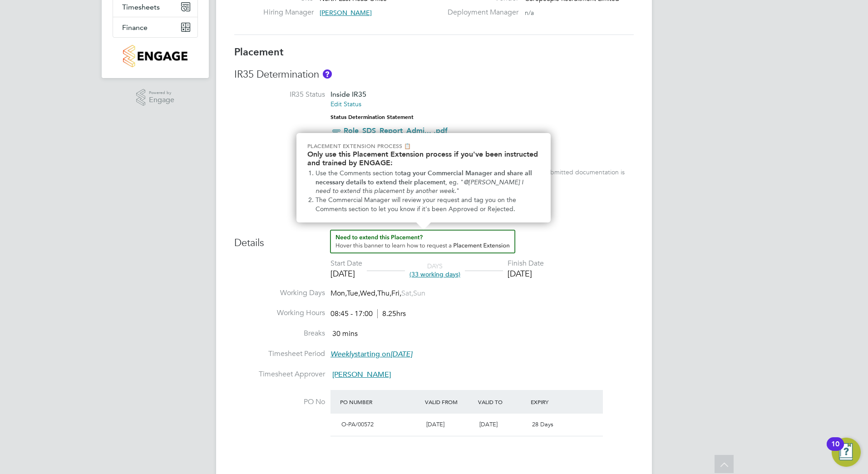  I want to click on span: Sun, so click(419, 294).